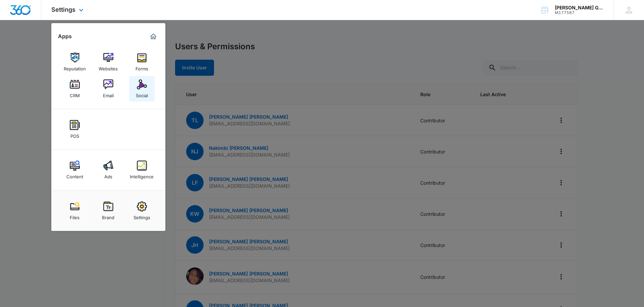 The image size is (644, 307). What do you see at coordinates (74, 169) in the screenshot?
I see `a: Content` at bounding box center [74, 169].